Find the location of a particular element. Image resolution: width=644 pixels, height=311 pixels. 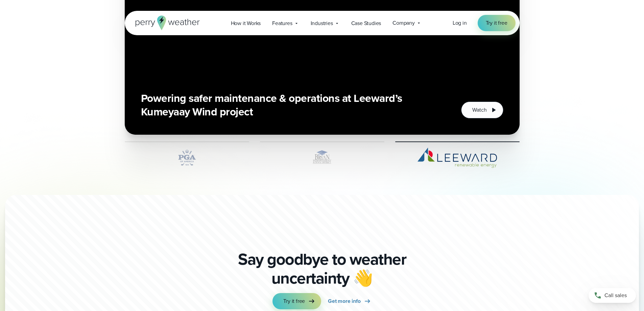

img: Bryan ISD Logo is located at coordinates (322, 158).